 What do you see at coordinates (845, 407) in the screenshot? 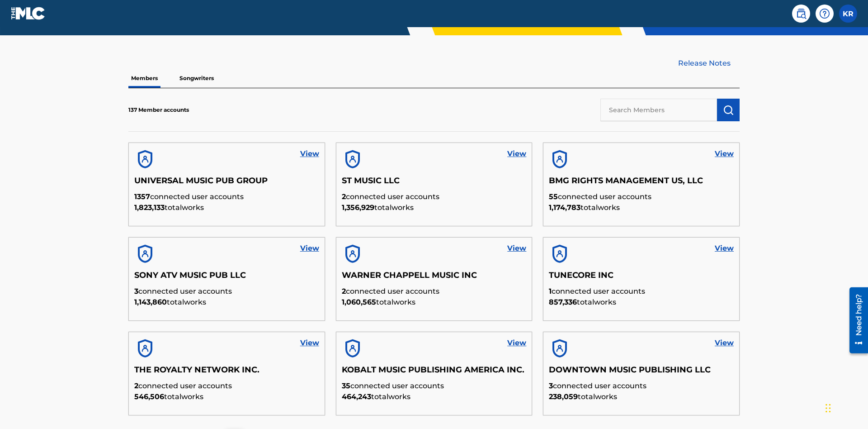
I see `div: Chat Widget` at bounding box center [845, 407].